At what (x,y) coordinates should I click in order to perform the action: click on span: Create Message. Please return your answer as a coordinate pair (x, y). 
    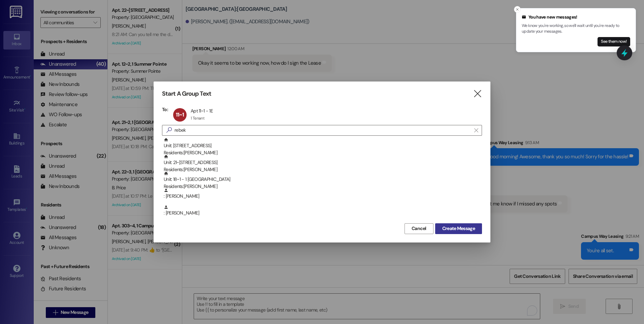
    Looking at the image, I should click on (459, 228).